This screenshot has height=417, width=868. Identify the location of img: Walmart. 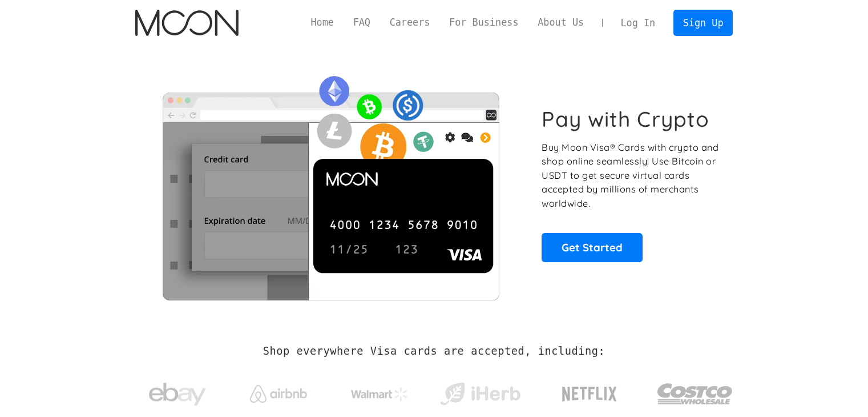
(380, 394).